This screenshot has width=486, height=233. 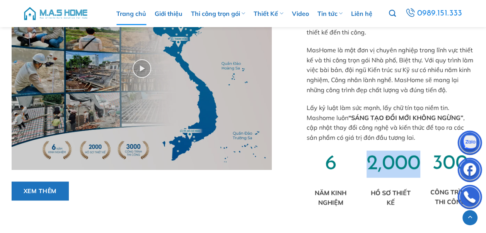 What do you see at coordinates (168, 14) in the screenshot?
I see `a: Giới thiệu` at bounding box center [168, 14].